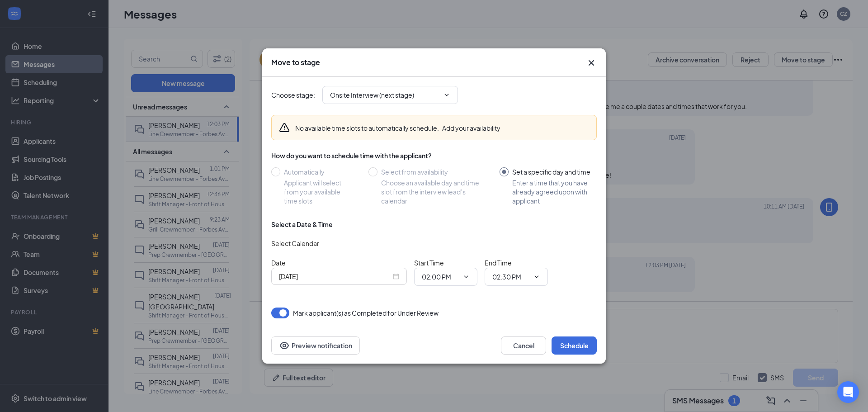 The height and width of the screenshot is (412, 868). I want to click on svg: Eye, so click(284, 346).